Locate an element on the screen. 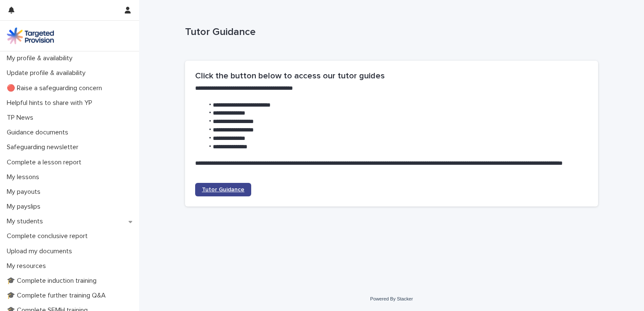  p: My payouts is located at coordinates (25, 192).